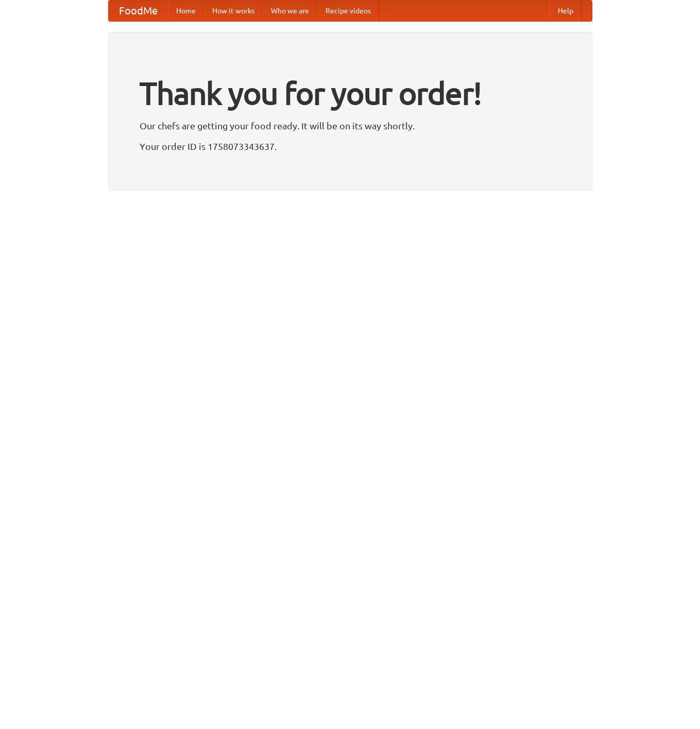 The image size is (700, 729). Describe the element at coordinates (565, 11) in the screenshot. I see `a: Help` at that location.